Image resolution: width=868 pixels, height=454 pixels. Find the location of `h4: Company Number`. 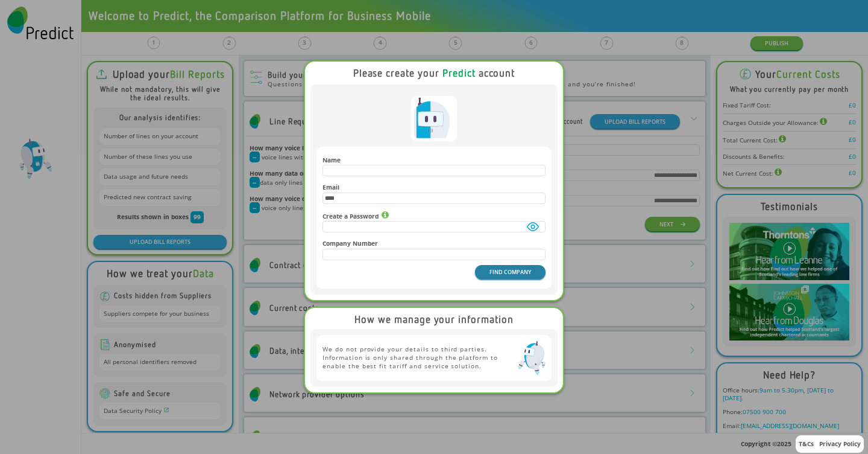

h4: Company Number is located at coordinates (434, 243).